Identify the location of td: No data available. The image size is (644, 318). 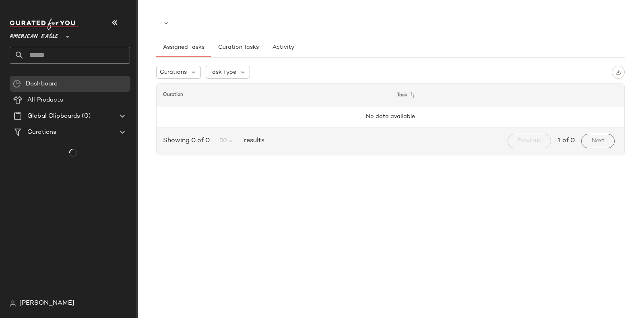
(390, 117).